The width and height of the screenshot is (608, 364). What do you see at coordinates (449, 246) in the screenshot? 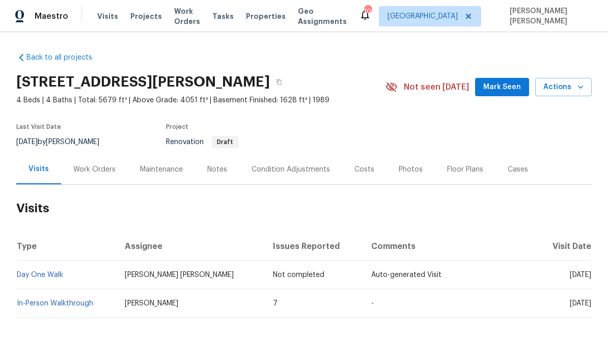
I see `th: Comments` at bounding box center [449, 246].